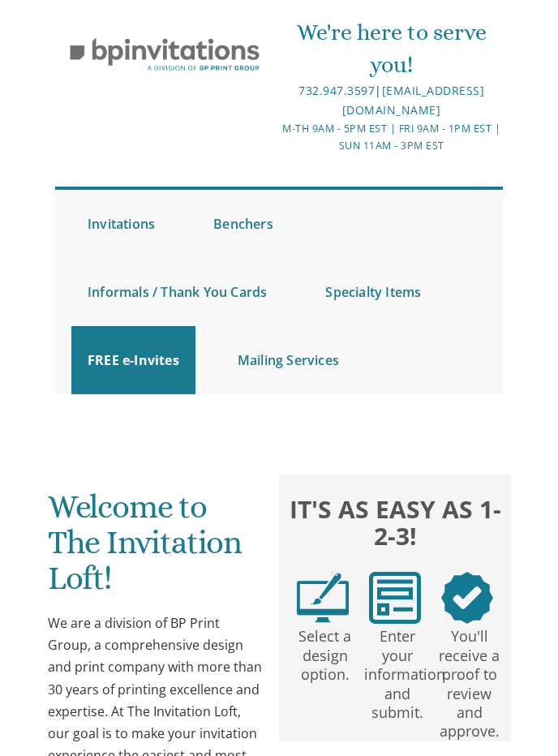  Describe the element at coordinates (243, 224) in the screenshot. I see `a: Benchers` at that location.